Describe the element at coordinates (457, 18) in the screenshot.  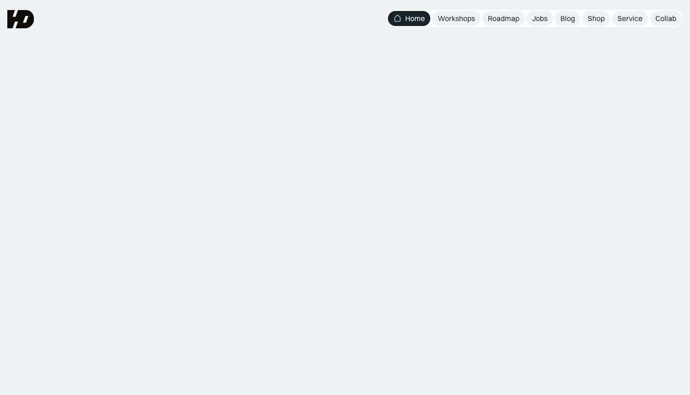
I see `a: Workshops` at that location.